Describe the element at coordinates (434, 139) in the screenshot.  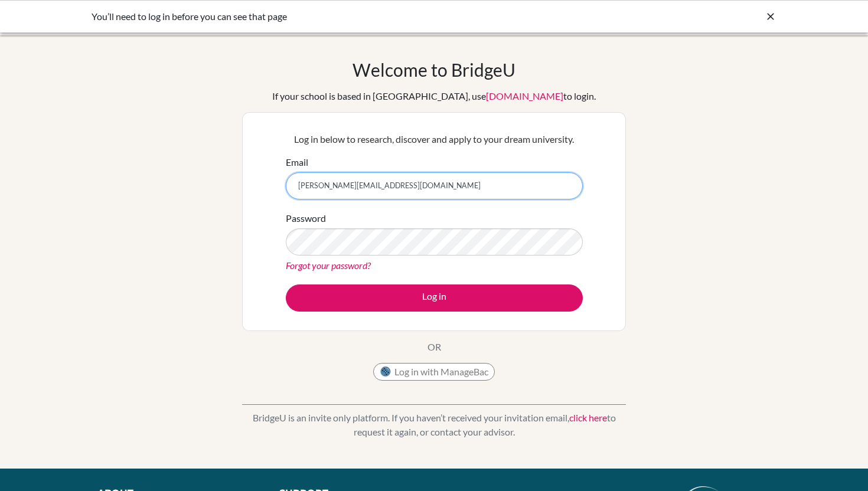
I see `p: Log in below to research, discover and apply to your dream university.` at that location.